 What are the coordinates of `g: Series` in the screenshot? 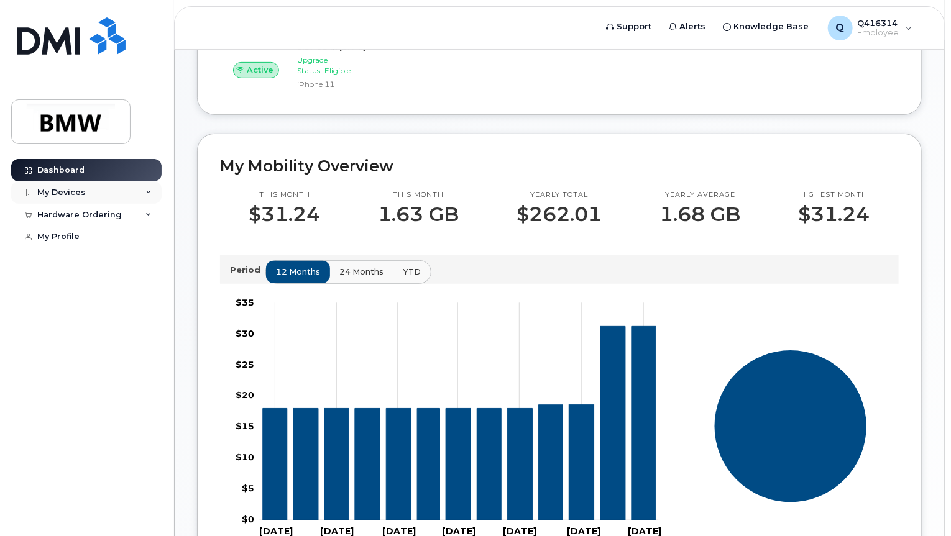 It's located at (790, 426).